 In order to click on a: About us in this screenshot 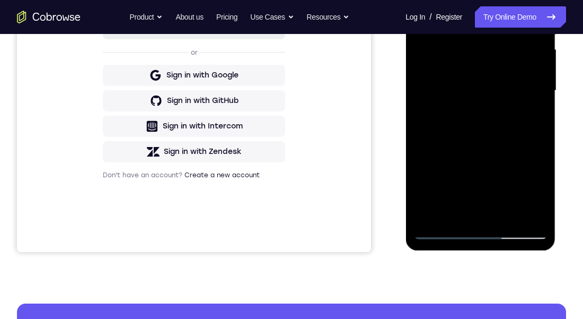, I will do `click(189, 17)`.